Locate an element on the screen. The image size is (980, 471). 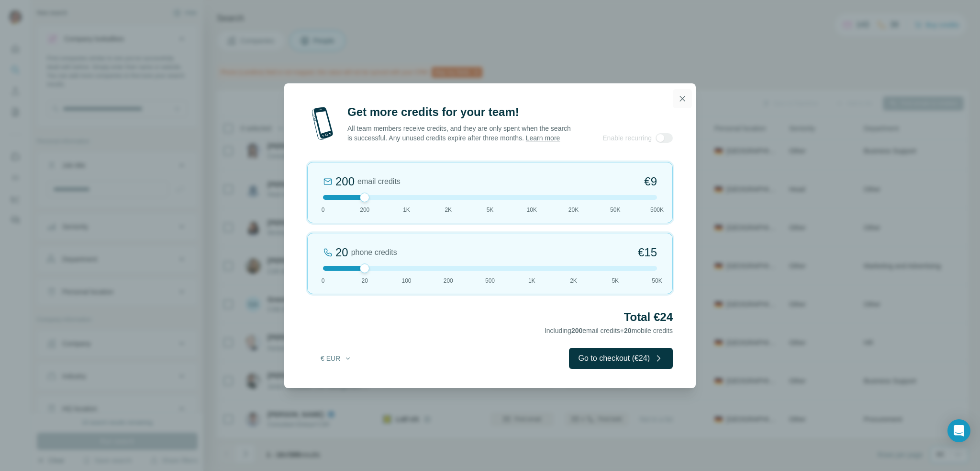
span: Enable recurring is located at coordinates (627, 138).